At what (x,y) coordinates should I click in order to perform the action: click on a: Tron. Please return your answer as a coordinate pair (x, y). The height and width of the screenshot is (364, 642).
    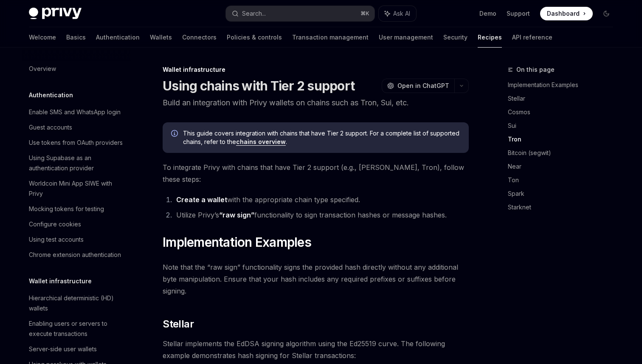
    Looking at the image, I should click on (564, 139).